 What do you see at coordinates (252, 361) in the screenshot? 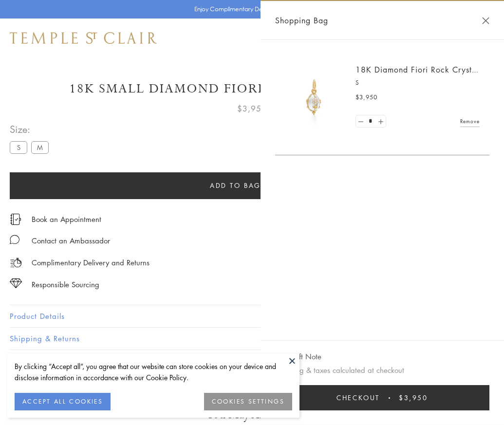
I see `button: Gifting` at bounding box center [252, 361].